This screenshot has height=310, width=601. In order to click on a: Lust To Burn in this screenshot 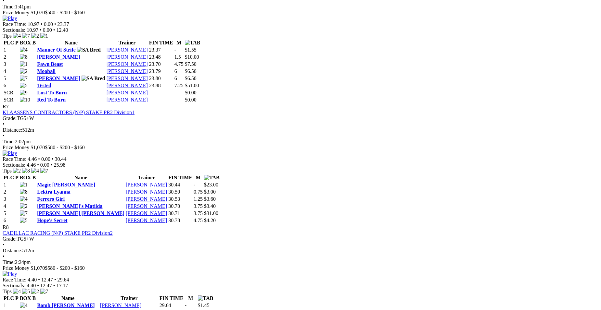, I will do `click(52, 93)`.